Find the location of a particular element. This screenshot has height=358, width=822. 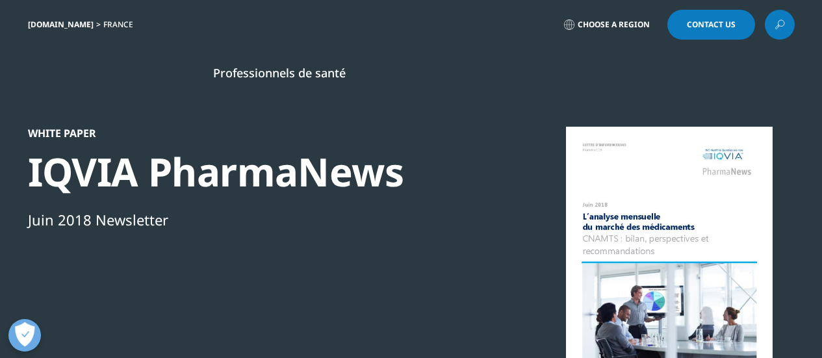

div: IQVIA PharmaNews is located at coordinates (251, 171).